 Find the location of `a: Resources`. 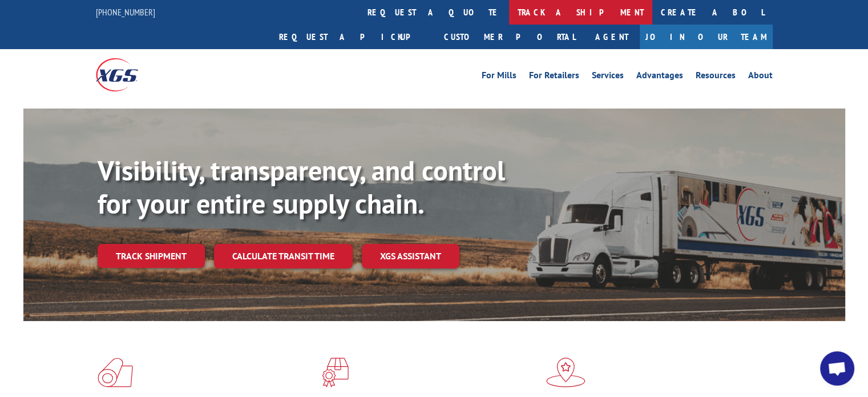

a: Resources is located at coordinates (716, 77).